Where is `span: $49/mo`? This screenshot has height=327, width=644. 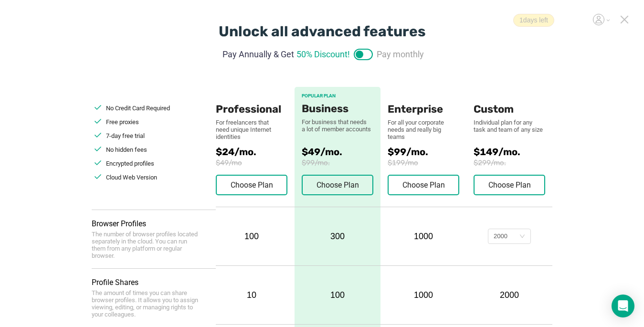
span: $49/mo is located at coordinates (255, 163).